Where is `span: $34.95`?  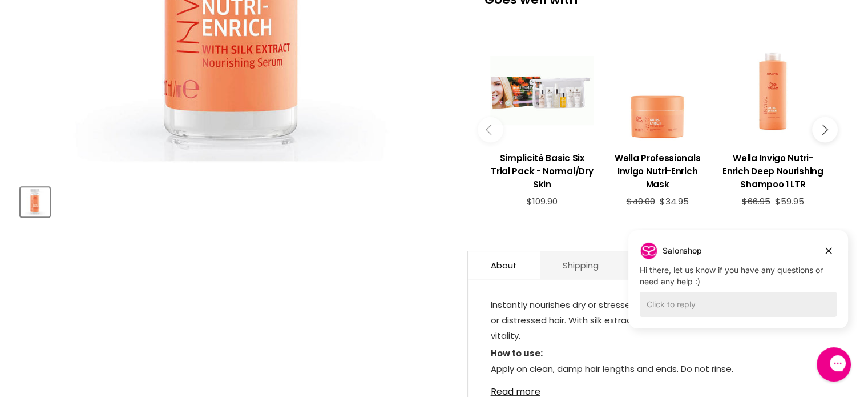 span: $34.95 is located at coordinates (673, 201).